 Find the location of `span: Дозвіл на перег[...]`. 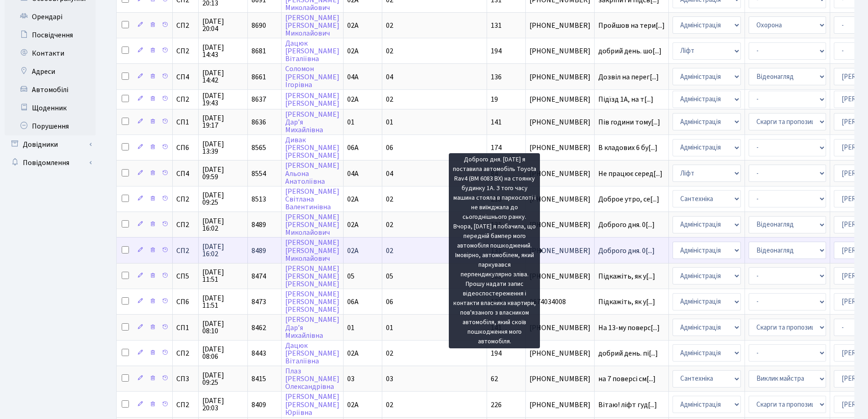

span: Дозвіл на перег[...] is located at coordinates (628, 77).